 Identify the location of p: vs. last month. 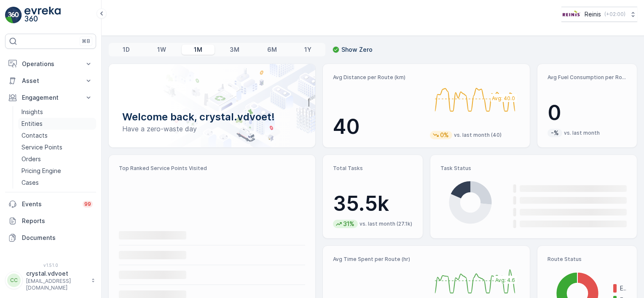
(582, 133).